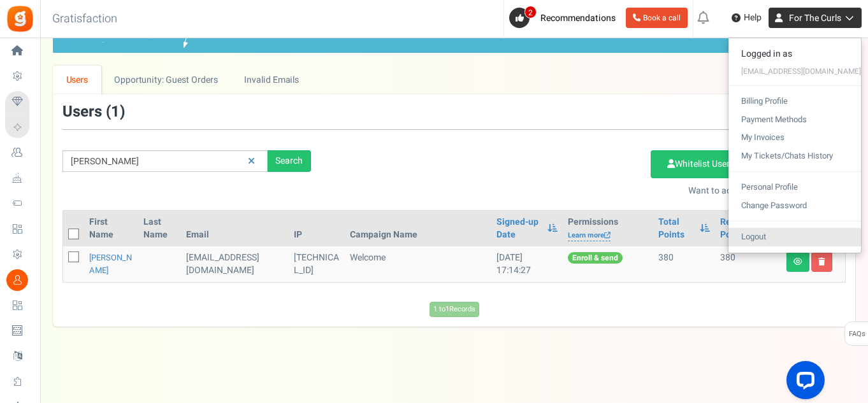 This screenshot has height=403, width=868. I want to click on a: Whitelist User, so click(699, 164).